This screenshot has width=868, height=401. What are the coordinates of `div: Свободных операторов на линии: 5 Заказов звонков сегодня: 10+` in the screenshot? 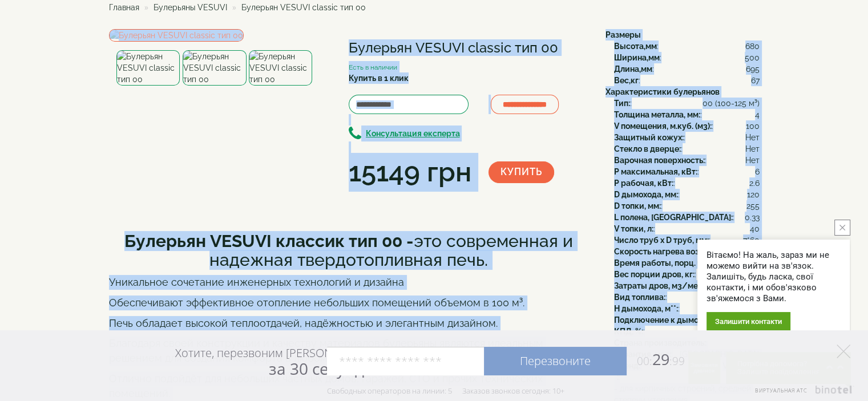 It's located at (446, 391).